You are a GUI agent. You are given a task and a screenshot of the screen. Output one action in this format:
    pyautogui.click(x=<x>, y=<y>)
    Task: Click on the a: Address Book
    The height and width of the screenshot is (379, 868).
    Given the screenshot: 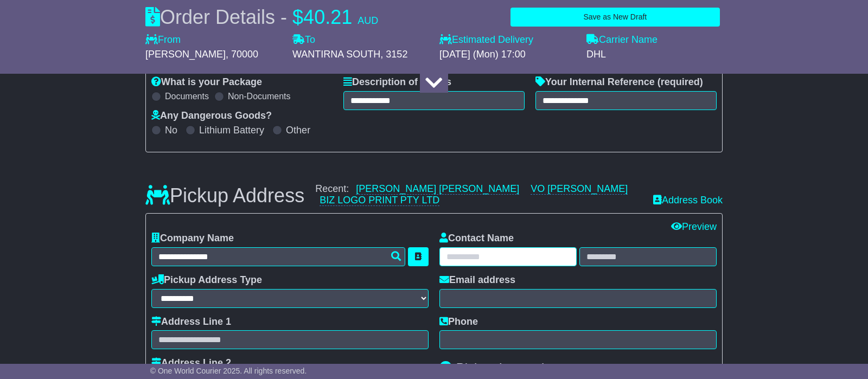 What is the action you would take?
    pyautogui.click(x=688, y=200)
    